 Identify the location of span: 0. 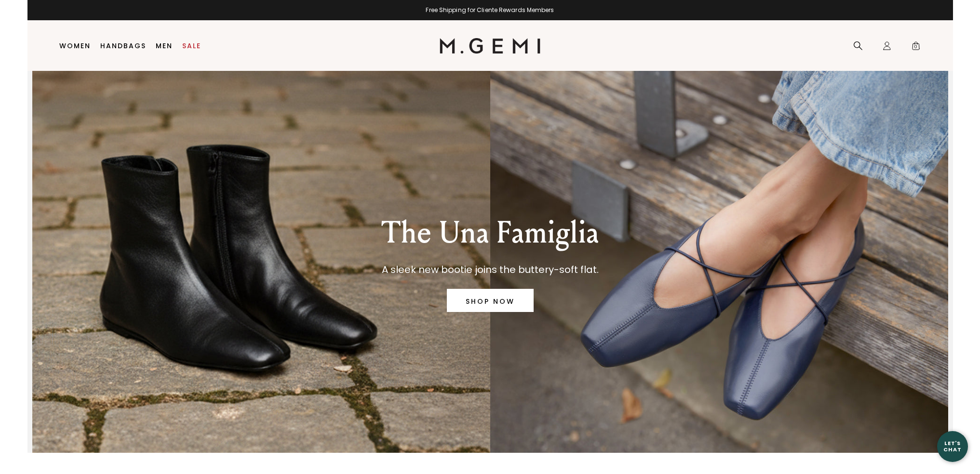
(916, 48).